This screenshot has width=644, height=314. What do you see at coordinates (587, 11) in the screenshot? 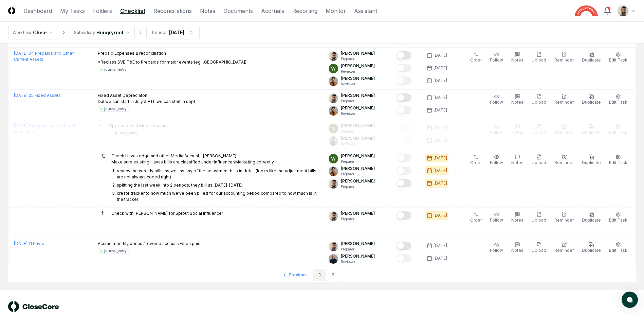
I see `img: Hungryroot logo` at bounding box center [587, 11].